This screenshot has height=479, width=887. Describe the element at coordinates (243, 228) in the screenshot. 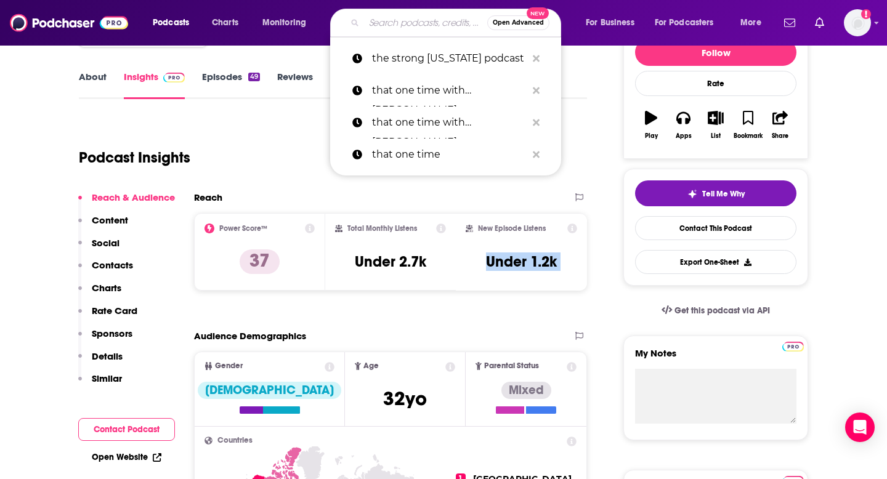

I see `h2: Power Score™` at that location.